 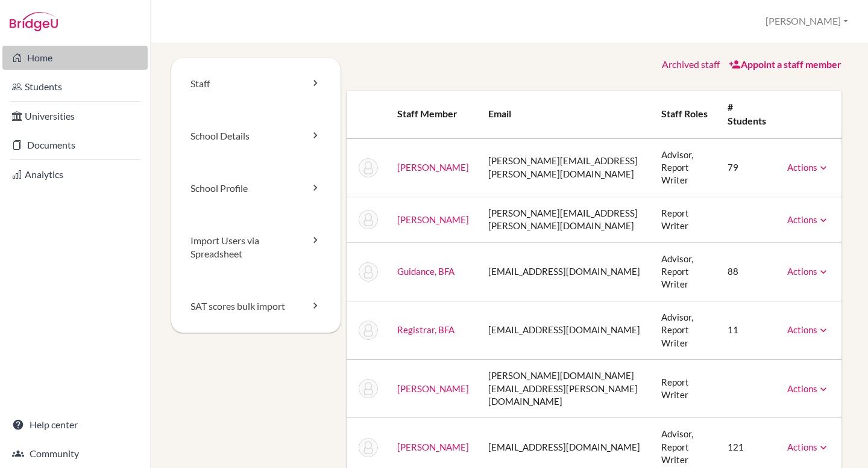 I want to click on a: SAT scores bulk import, so click(x=256, y=307).